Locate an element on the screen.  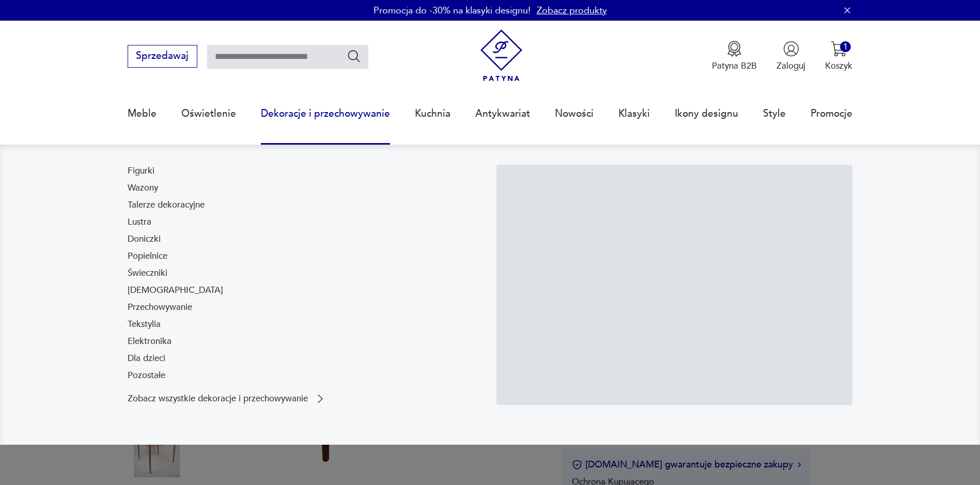
a: Kuchnia is located at coordinates (432, 114).